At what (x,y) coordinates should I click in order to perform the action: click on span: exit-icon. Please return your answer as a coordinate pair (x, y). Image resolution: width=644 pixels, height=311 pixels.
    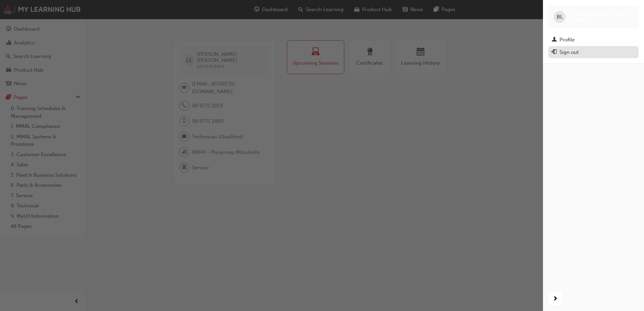
    Looking at the image, I should click on (554, 53).